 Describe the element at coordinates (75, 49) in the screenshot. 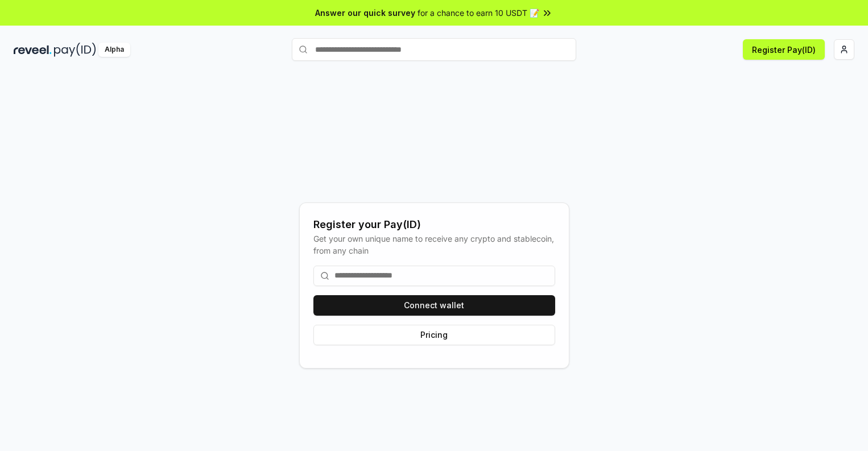

I see `img: pay_id` at that location.